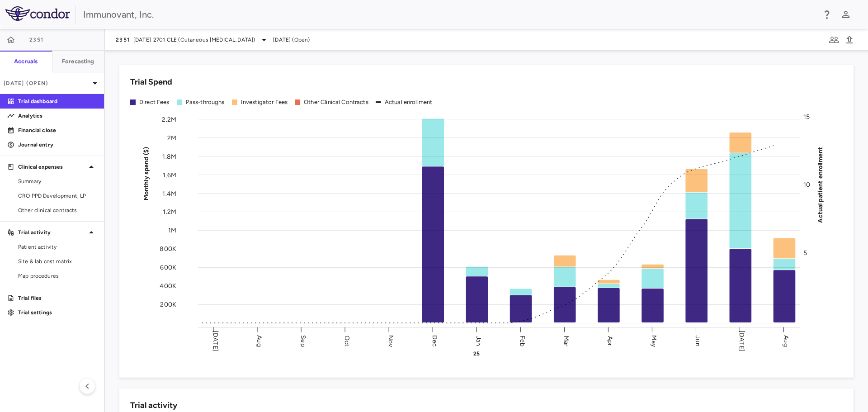  Describe the element at coordinates (57, 145) in the screenshot. I see `p: Journal entry` at that location.